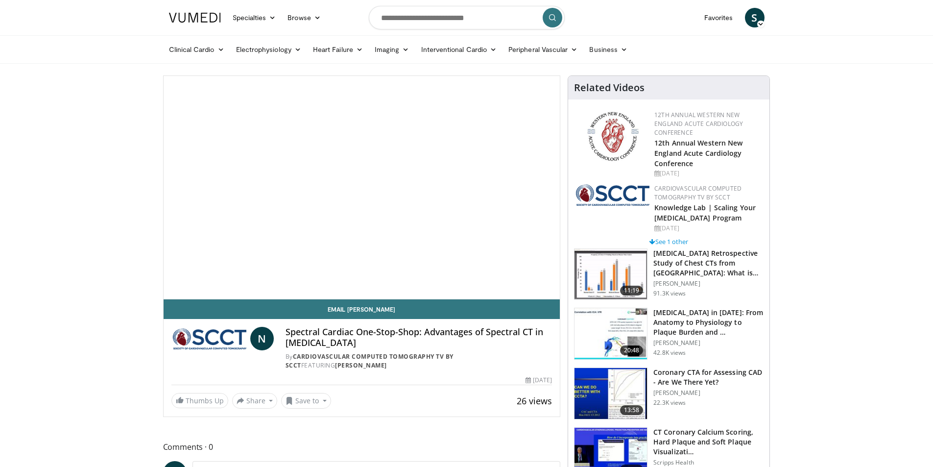 This screenshot has height=467, width=933. I want to click on img: 0954f259-7907-4053-a817-32a96463ecc8.png.150x105_q85_autocrop_double_scale_upscale_version-0.2.png, so click(612, 136).